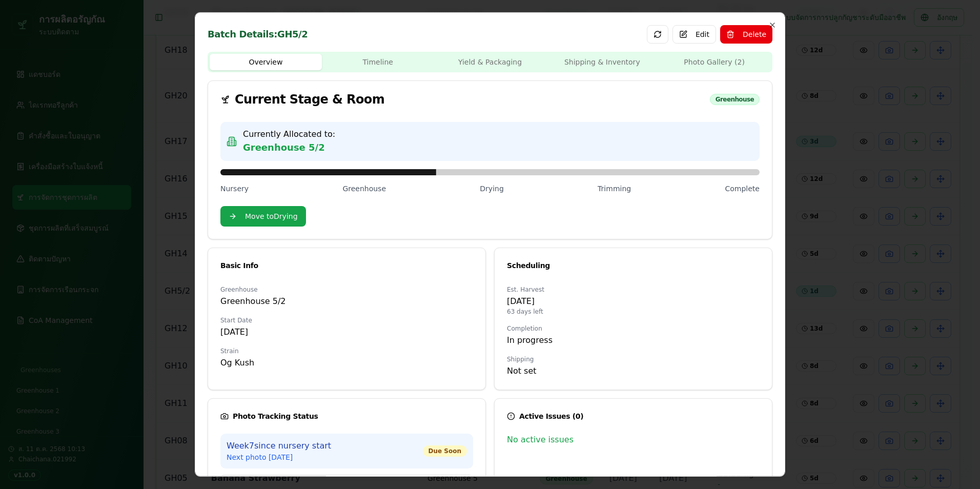 Image resolution: width=980 pixels, height=489 pixels. What do you see at coordinates (263, 216) in the screenshot?
I see `button: Move toDrying` at bounding box center [263, 216].